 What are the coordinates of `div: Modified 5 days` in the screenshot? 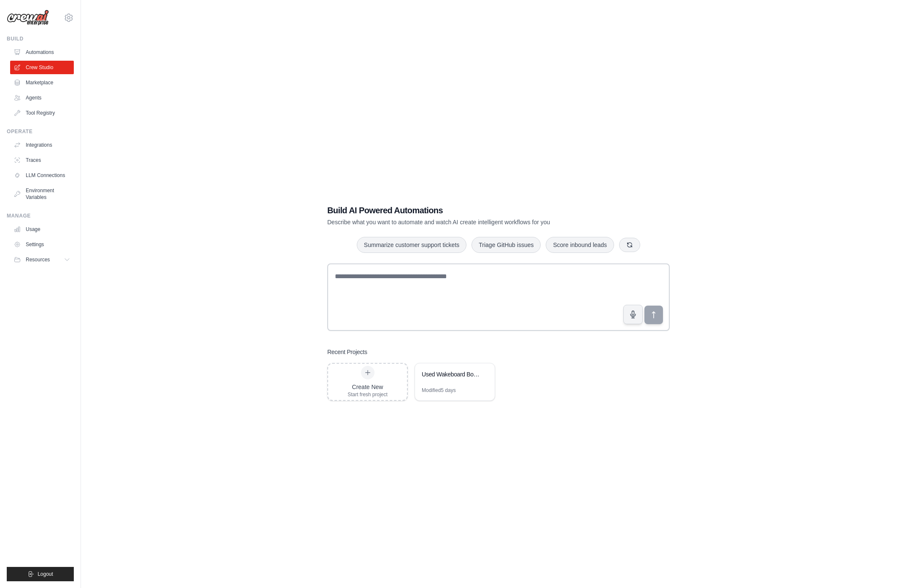 It's located at (439, 390).